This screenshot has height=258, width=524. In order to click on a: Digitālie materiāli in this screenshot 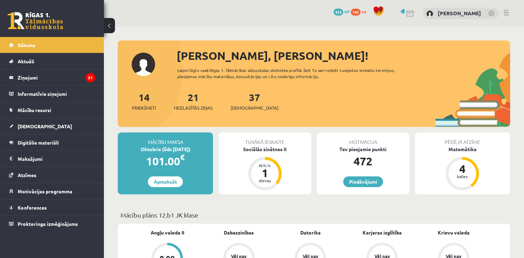, I will do `click(52, 143)`.